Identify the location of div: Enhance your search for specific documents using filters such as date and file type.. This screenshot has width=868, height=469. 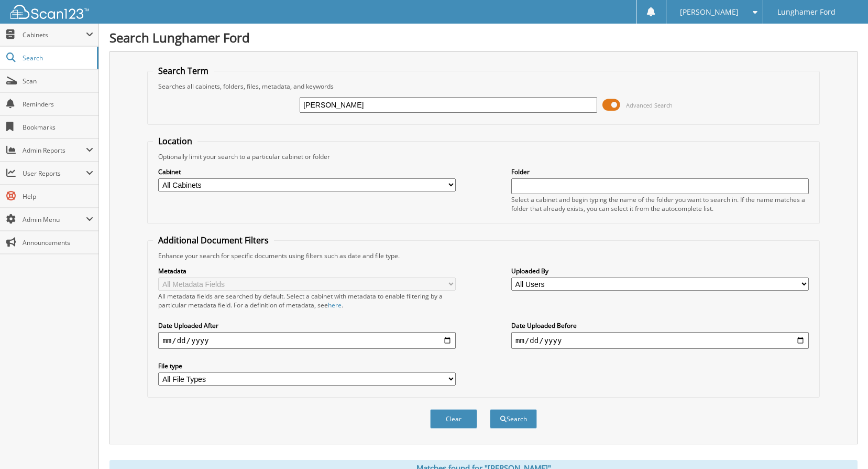
(483, 255).